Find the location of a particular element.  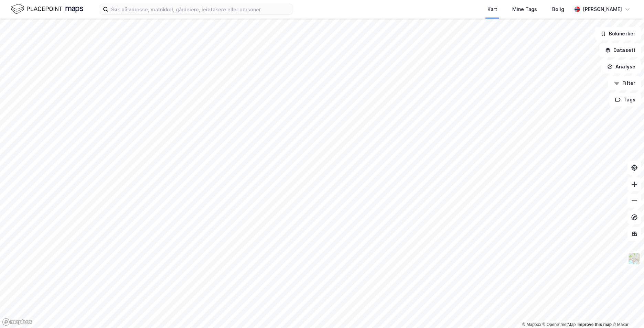

div: Bolig is located at coordinates (558, 9).